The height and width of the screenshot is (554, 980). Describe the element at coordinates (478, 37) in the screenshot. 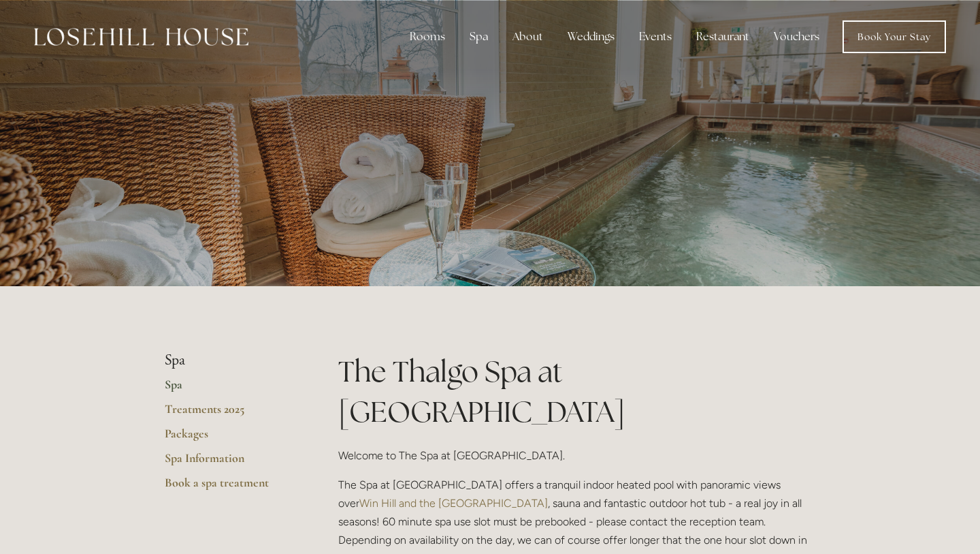

I see `div: Spa` at that location.